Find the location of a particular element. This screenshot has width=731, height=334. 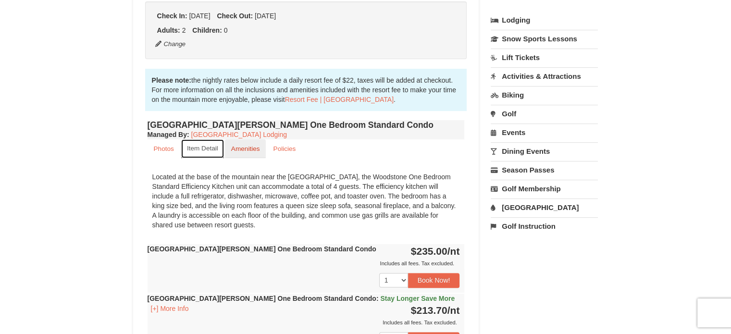

span: $213.70 is located at coordinates (429, 310).